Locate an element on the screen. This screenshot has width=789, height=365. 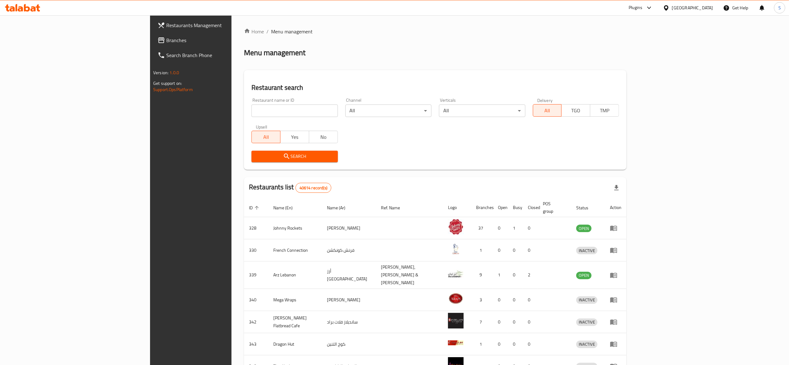
button: Yes is located at coordinates (295, 137).